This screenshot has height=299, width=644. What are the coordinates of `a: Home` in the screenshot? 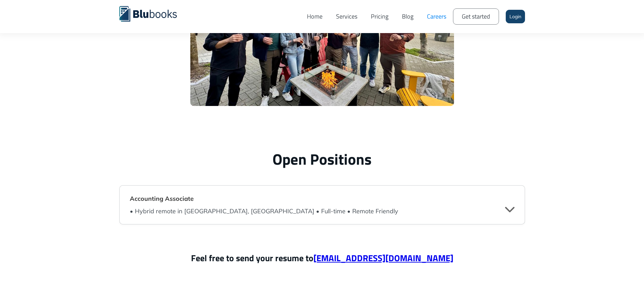 It's located at (315, 17).